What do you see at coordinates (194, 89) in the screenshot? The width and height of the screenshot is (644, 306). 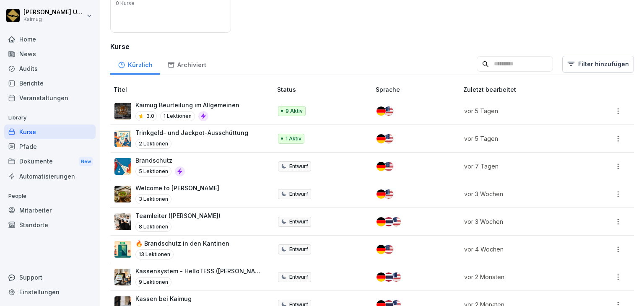 I see `p: Titel` at bounding box center [194, 89].